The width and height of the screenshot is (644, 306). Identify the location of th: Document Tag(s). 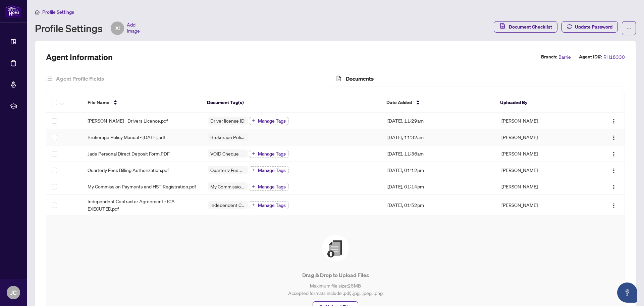
(291, 103).